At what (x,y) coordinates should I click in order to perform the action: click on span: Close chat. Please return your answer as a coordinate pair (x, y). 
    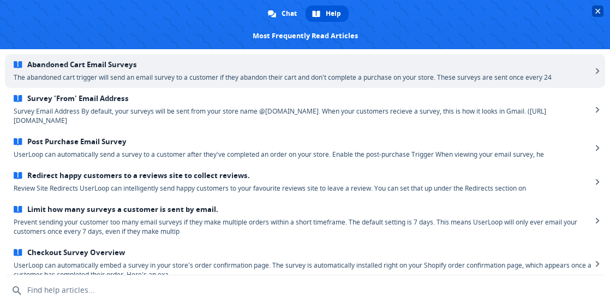
    Looking at the image, I should click on (598, 11).